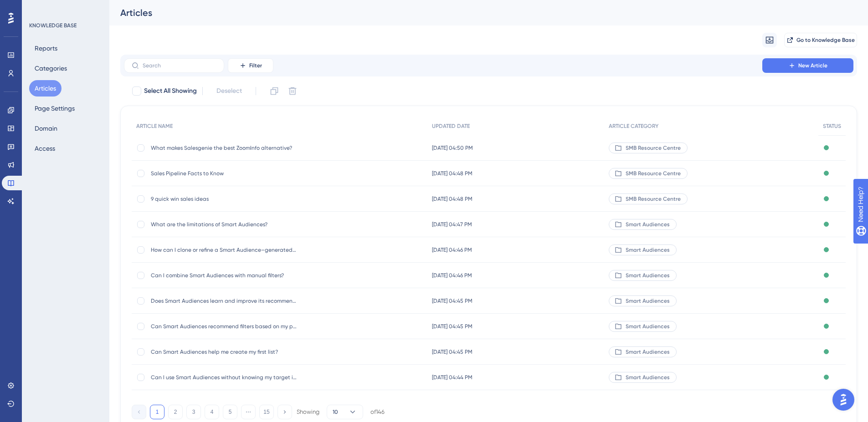 The image size is (868, 422). I want to click on span: Select All Showing, so click(171, 91).